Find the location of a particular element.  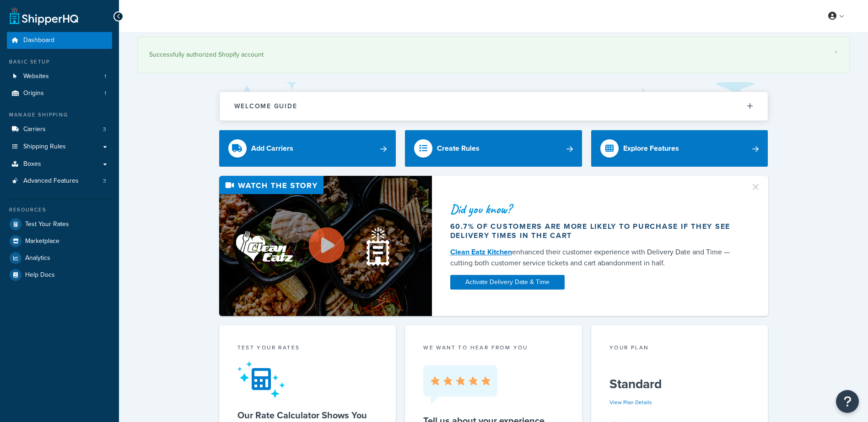

div: Did you know? is located at coordinates (594, 210).